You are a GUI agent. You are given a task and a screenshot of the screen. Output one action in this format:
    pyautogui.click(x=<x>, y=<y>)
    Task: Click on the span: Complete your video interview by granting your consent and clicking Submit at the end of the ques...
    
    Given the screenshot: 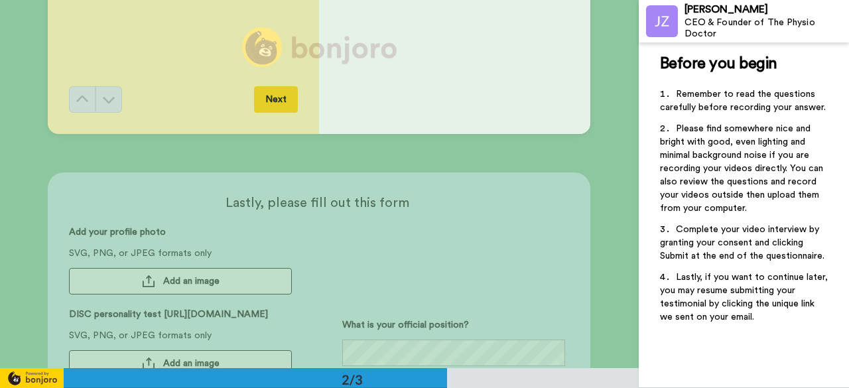 What is the action you would take?
    pyautogui.click(x=742, y=243)
    